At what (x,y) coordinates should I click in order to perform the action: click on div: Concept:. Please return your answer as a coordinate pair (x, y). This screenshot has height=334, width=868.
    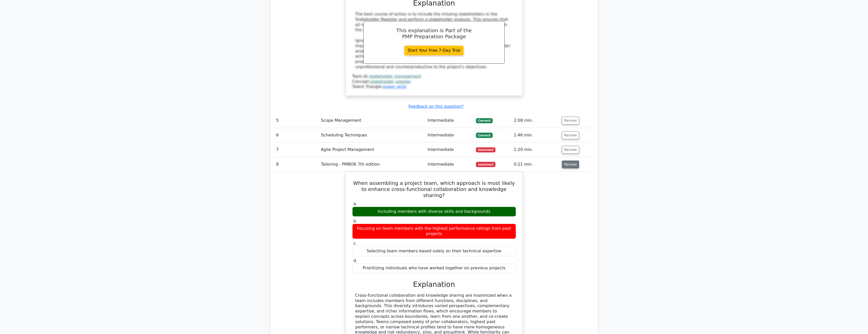
    Looking at the image, I should click on (434, 82).